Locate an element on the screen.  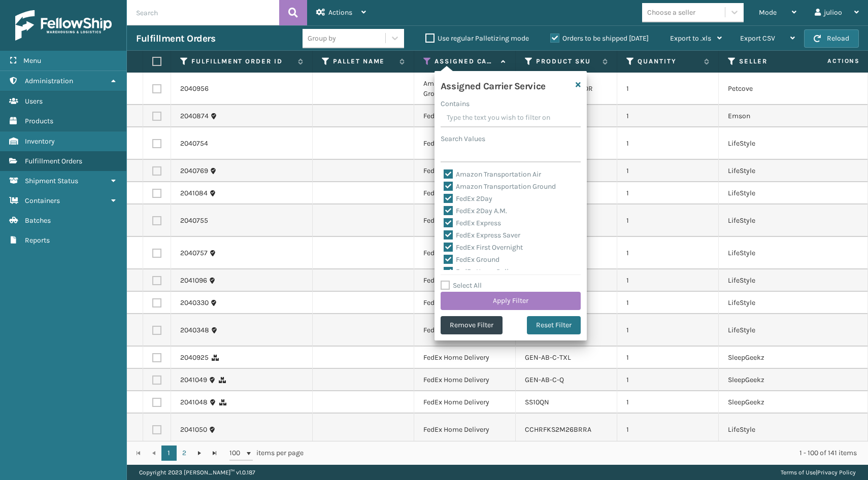
span: 100 is located at coordinates (237, 453).